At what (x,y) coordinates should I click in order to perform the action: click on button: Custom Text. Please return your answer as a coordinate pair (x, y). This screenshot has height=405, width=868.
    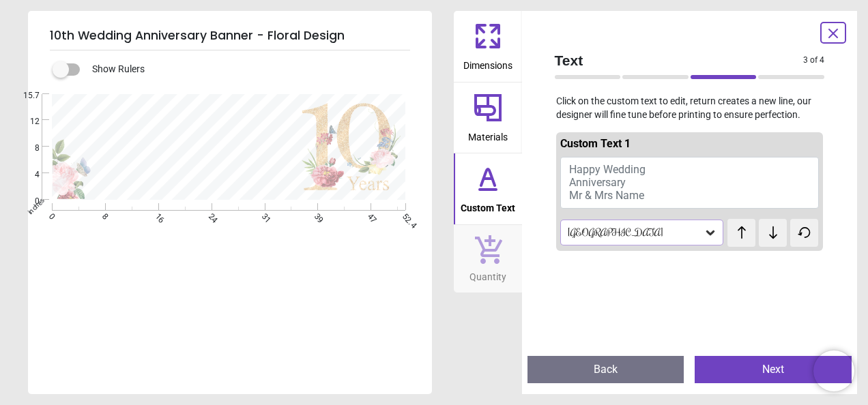
    Looking at the image, I should click on (488, 189).